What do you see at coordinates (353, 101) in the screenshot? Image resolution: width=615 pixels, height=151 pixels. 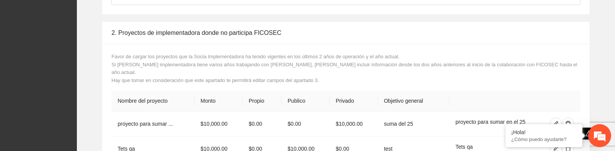 I see `th: Privado` at bounding box center [353, 101].